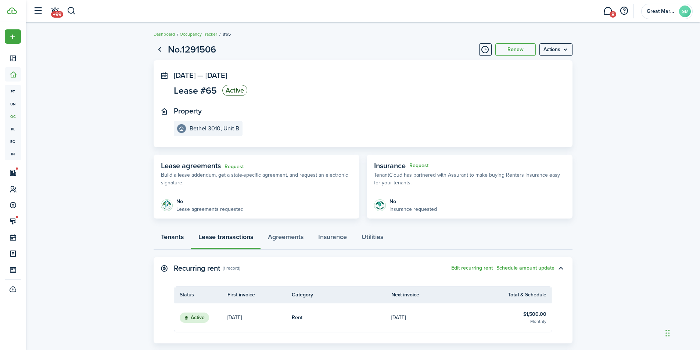 This screenshot has height=350, width=700. Describe the element at coordinates (668, 333) in the screenshot. I see `div: Drag` at that location.